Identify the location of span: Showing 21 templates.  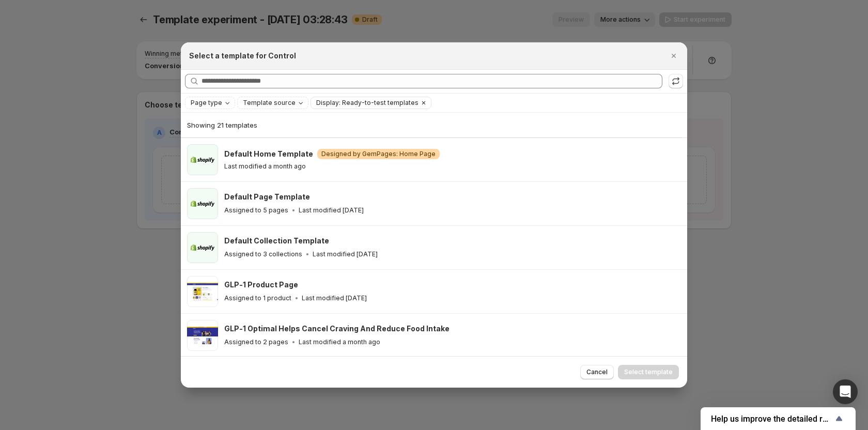
(222, 125).